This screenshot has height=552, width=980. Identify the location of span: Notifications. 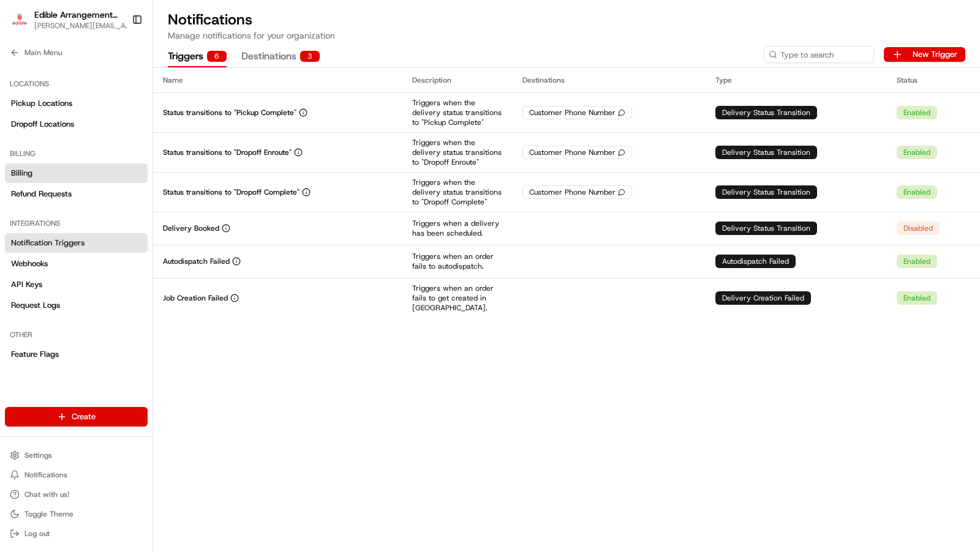
(46, 475).